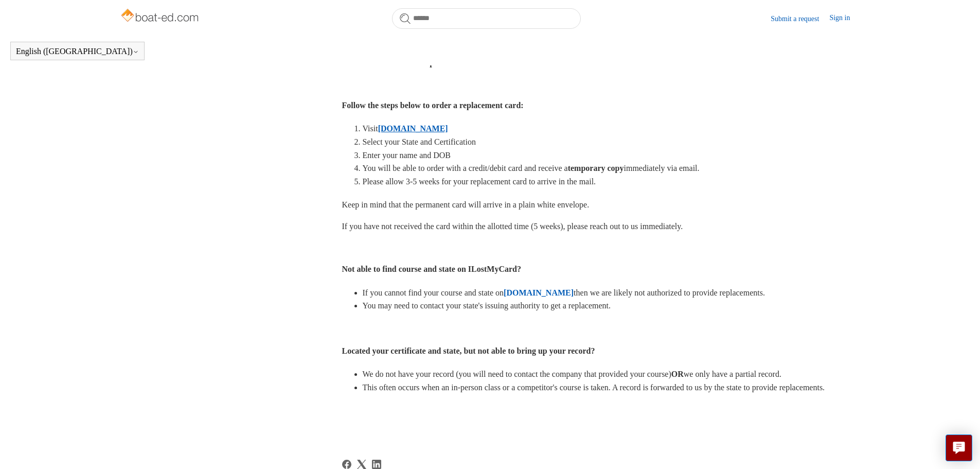 The height and width of the screenshot is (469, 980). Describe the element at coordinates (959, 448) in the screenshot. I see `button: Live chat` at that location.